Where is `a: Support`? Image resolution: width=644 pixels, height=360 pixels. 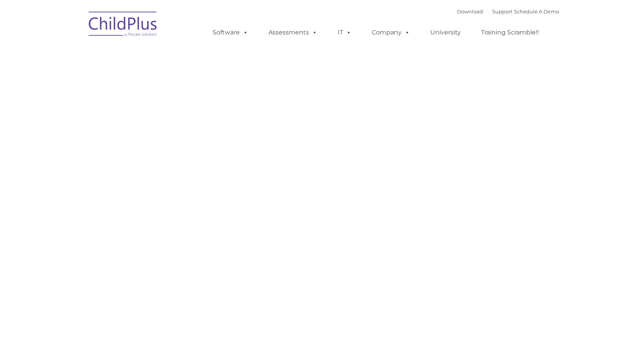
a: Support is located at coordinates (502, 12).